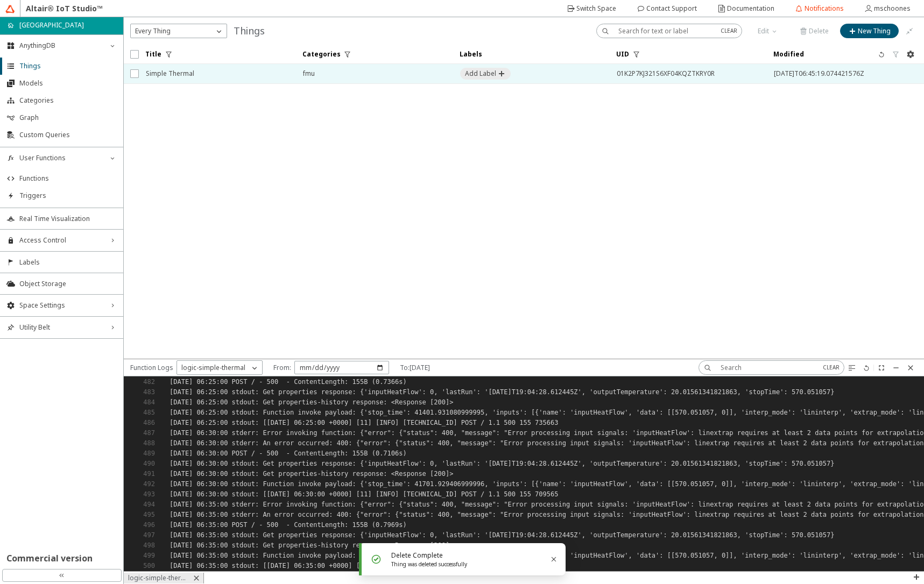  I want to click on span: Access Control, so click(61, 240).